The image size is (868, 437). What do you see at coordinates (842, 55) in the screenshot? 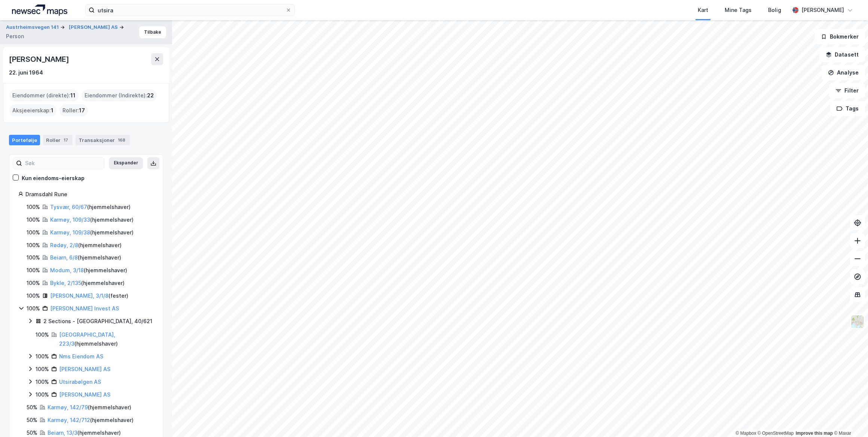
I see `button: Datasett` at bounding box center [842, 55].